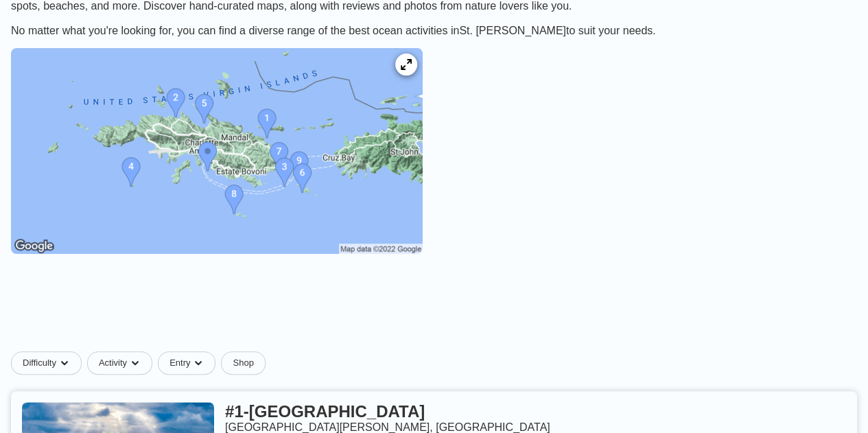 Image resolution: width=868 pixels, height=433 pixels. What do you see at coordinates (243, 363) in the screenshot?
I see `a: Shop` at bounding box center [243, 363].